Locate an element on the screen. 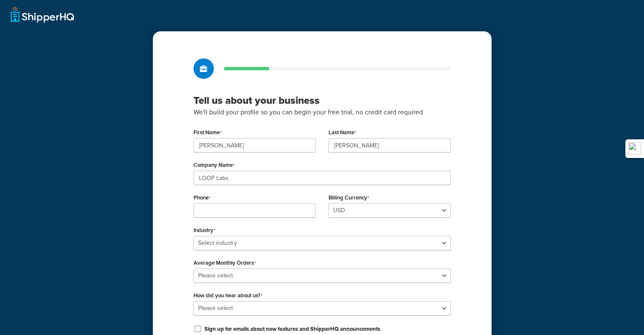 Image resolution: width=644 pixels, height=335 pixels. label: First Name is located at coordinates (207, 132).